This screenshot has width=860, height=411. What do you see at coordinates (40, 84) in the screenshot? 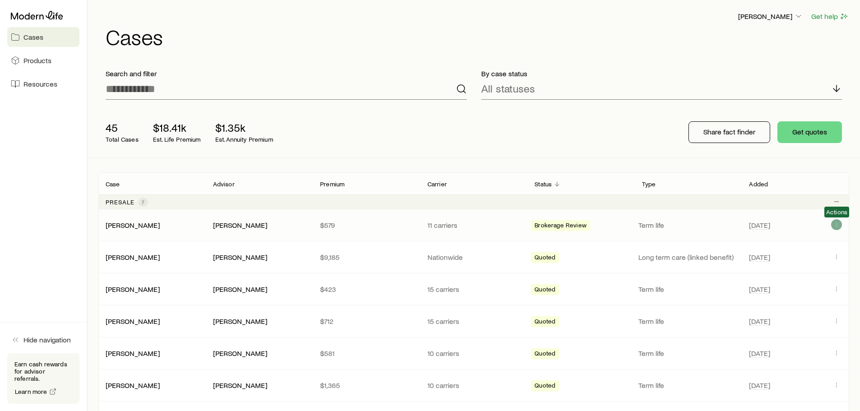
I see `span: Resources` at bounding box center [40, 84].